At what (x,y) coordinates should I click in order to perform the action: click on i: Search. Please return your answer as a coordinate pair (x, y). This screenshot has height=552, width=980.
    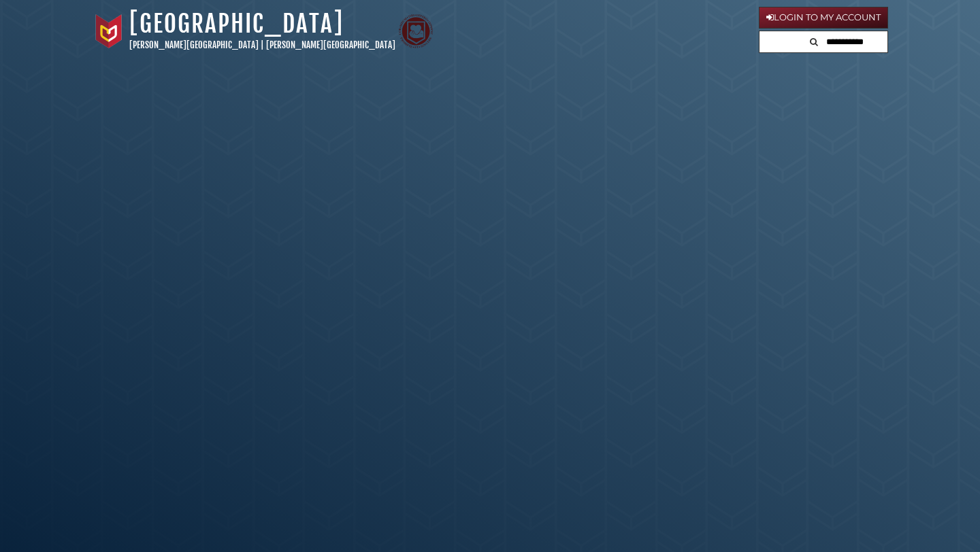
    Looking at the image, I should click on (814, 41).